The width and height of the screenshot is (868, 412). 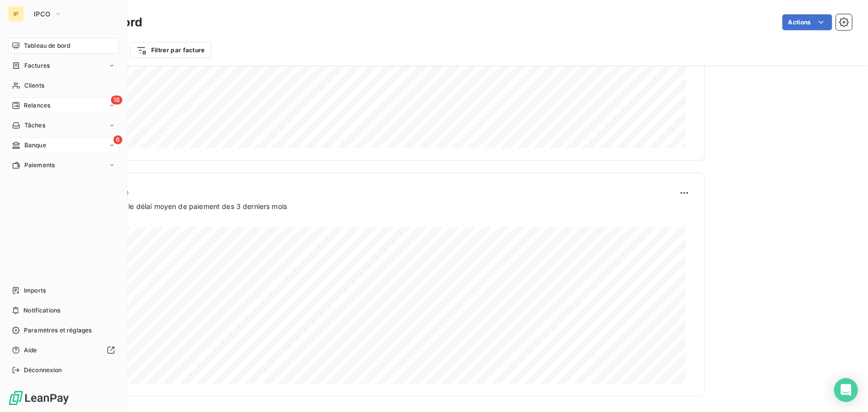 I want to click on span: Paiements, so click(x=39, y=165).